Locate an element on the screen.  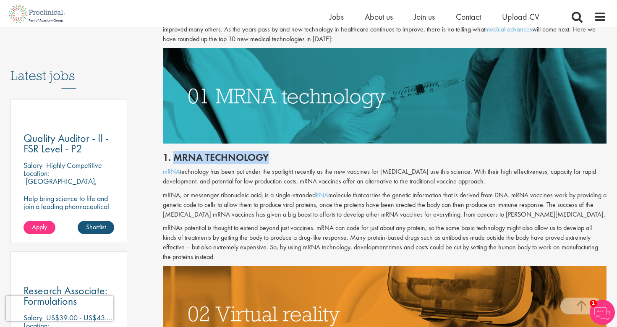
a: Shortlist is located at coordinates (96, 228).